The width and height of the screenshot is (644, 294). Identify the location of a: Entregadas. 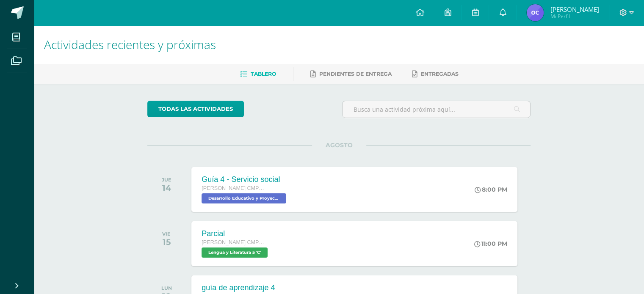
(435, 74).